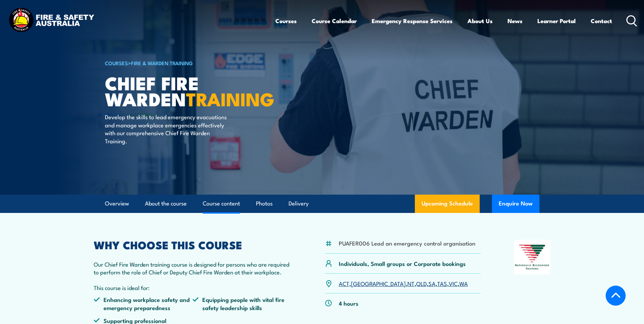 The width and height of the screenshot is (644, 324). I want to click on a: Upcoming Schedule, so click(447, 204).